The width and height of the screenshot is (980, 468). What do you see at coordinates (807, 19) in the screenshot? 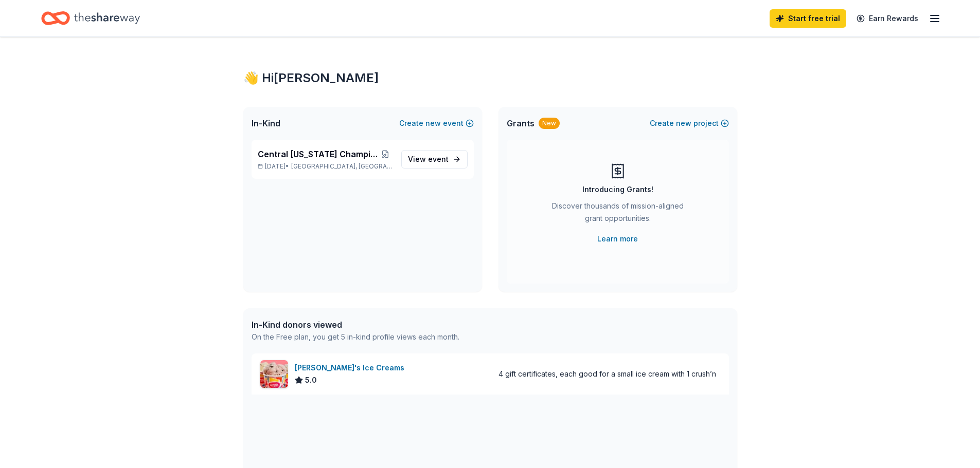
I see `a: Start free trial` at bounding box center [807, 19].